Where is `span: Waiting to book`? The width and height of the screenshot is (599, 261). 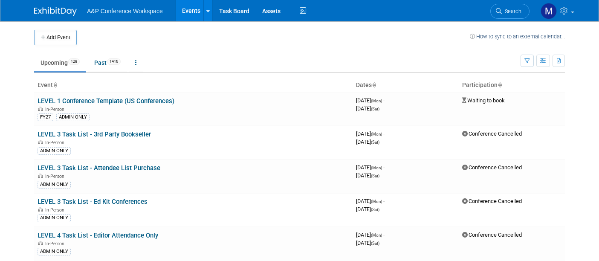
span: Waiting to book is located at coordinates (484, 100).